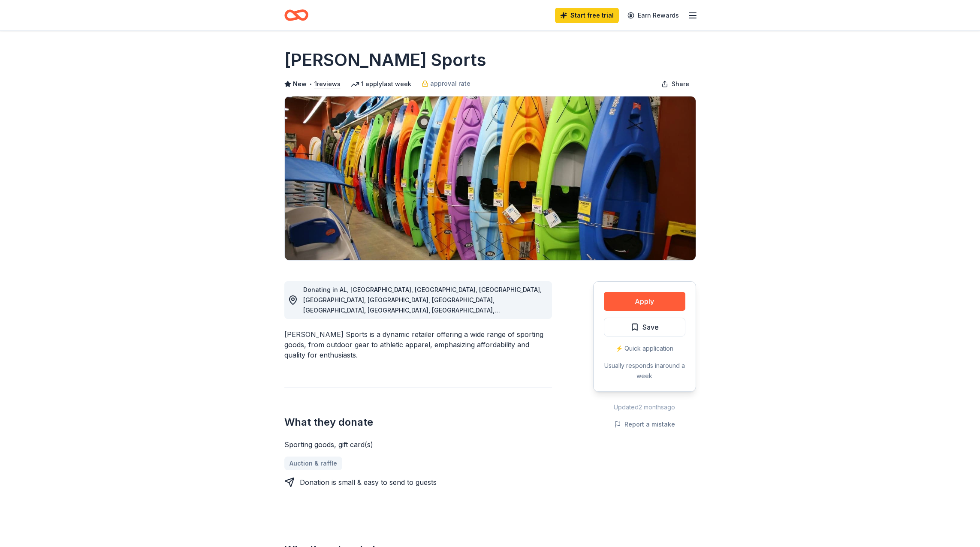  What do you see at coordinates (645, 425) in the screenshot?
I see `button: Report a mistake` at bounding box center [645, 425].